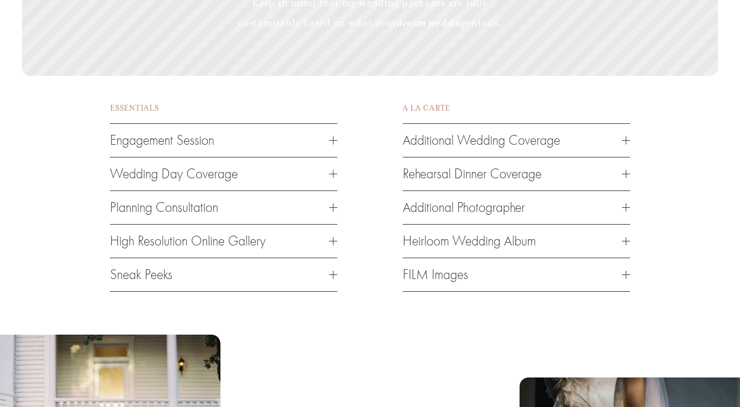 This screenshot has height=407, width=740. What do you see at coordinates (432, 23) in the screenshot?
I see `em: dream wedding` at bounding box center [432, 23].